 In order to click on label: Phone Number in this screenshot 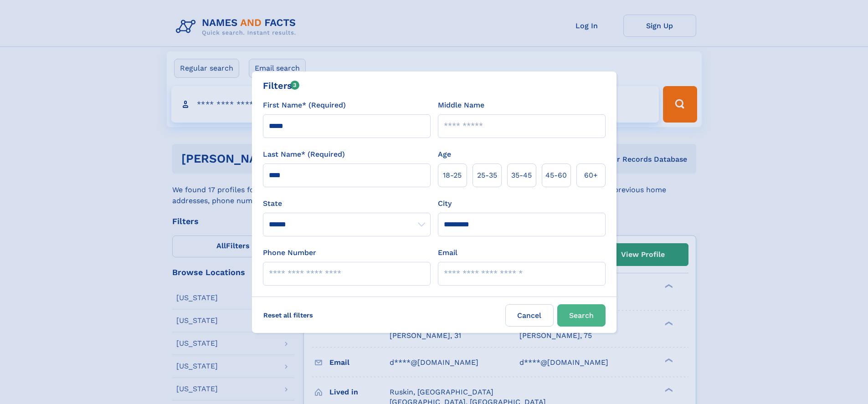, I will do `click(289, 253)`.